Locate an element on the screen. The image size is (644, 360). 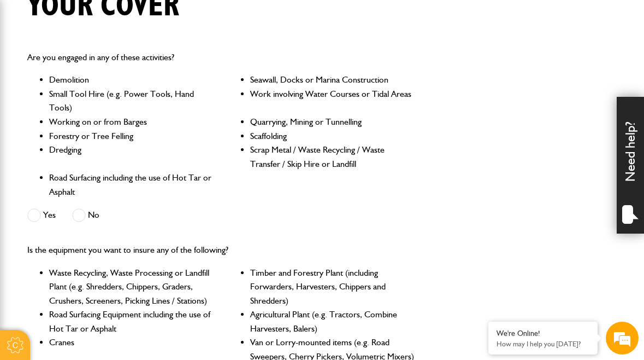
li: Road Surfacing Equipment including the use of Hot Tar or Asphalt is located at coordinates (132, 321).